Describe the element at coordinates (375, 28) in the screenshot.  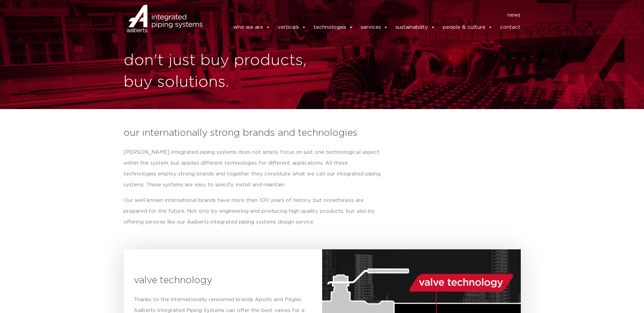
I see `a: services` at that location.